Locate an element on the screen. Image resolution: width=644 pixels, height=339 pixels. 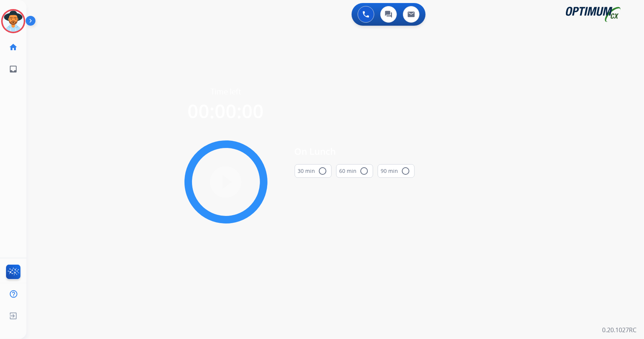
mat-icon: inbox is located at coordinates (13, 69).